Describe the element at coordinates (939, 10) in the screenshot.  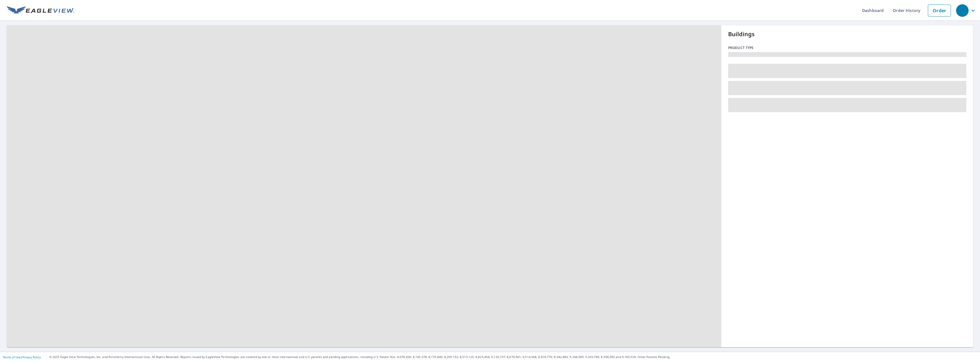
I see `a: Order` at that location.